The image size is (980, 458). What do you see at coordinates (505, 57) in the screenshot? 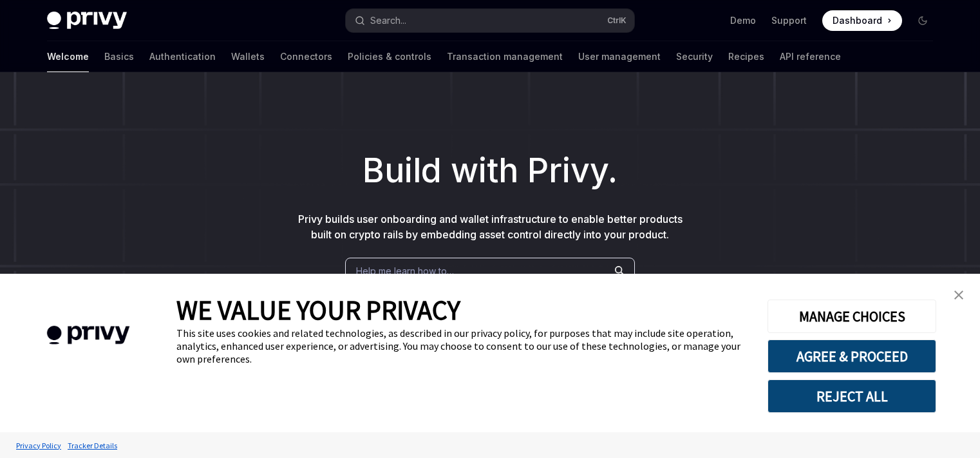
I see `a: Transaction management` at bounding box center [505, 57].